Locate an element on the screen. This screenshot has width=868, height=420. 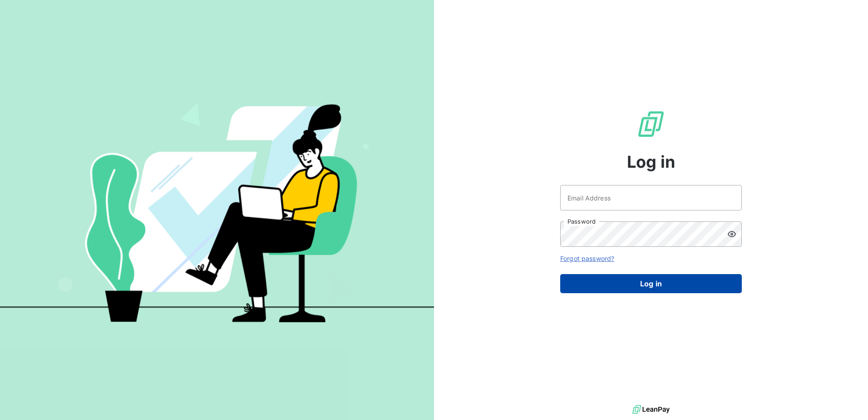
button: Log in is located at coordinates (651, 283).